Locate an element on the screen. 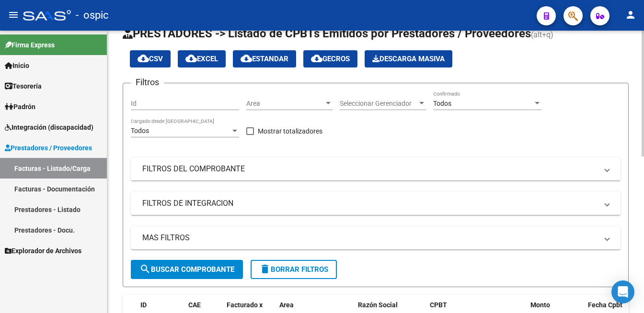 Image resolution: width=644 pixels, height=313 pixels. span: Monto is located at coordinates (540, 305).